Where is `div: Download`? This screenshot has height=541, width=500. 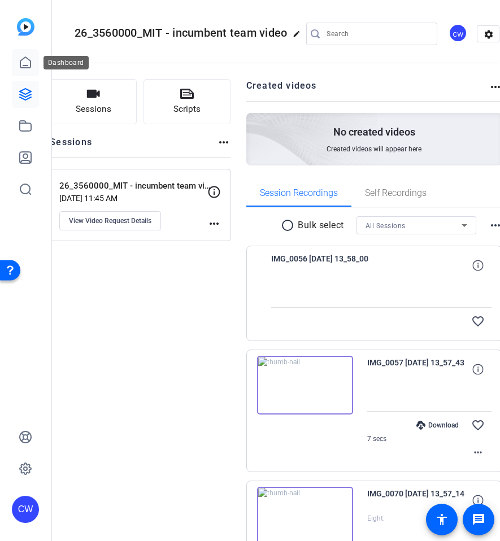 div: Download is located at coordinates (437, 425).